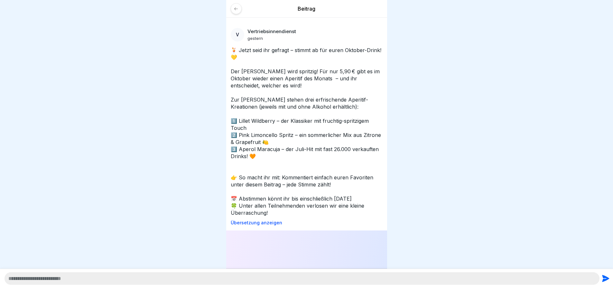 This screenshot has height=288, width=613. I want to click on p: Übersetzung anzeigen, so click(307, 223).